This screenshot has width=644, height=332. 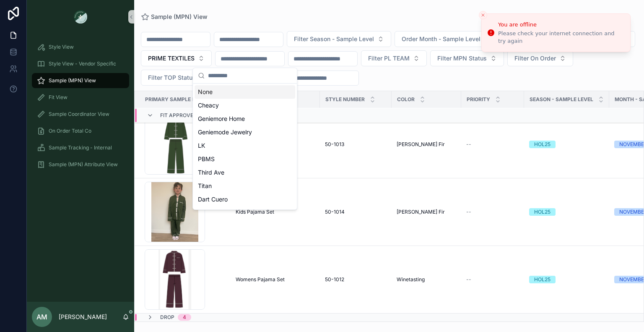 What do you see at coordinates (185, 317) in the screenshot?
I see `div: 4` at bounding box center [185, 317].